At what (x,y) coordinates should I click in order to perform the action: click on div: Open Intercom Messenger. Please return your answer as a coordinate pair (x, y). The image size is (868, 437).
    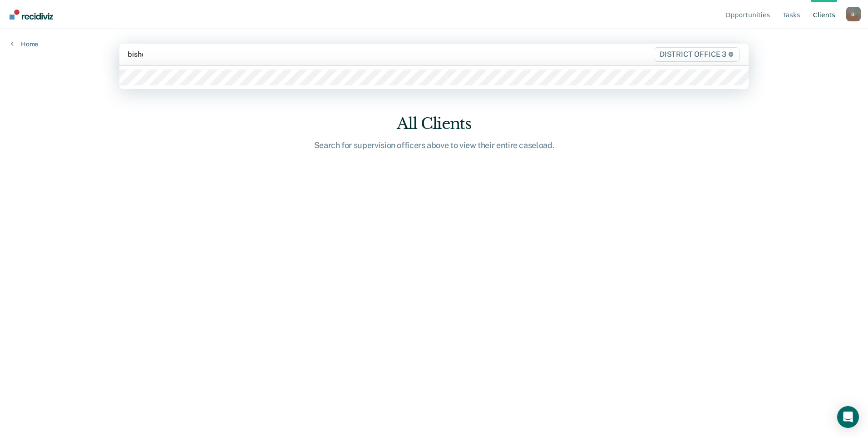
    Looking at the image, I should click on (848, 417).